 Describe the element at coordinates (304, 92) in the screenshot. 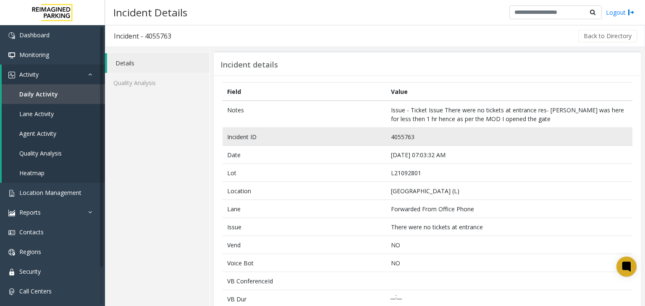

I see `th: Field` at that location.